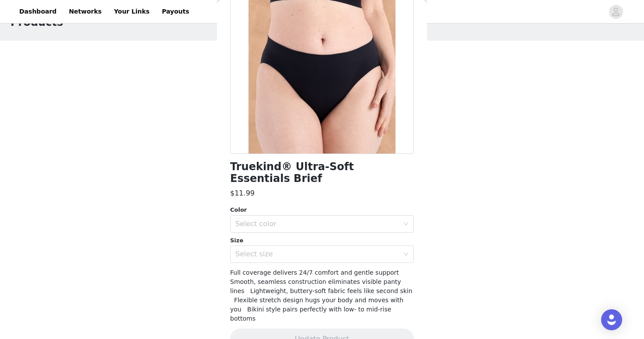 This screenshot has height=339, width=644. I want to click on div: Select size, so click(317, 255).